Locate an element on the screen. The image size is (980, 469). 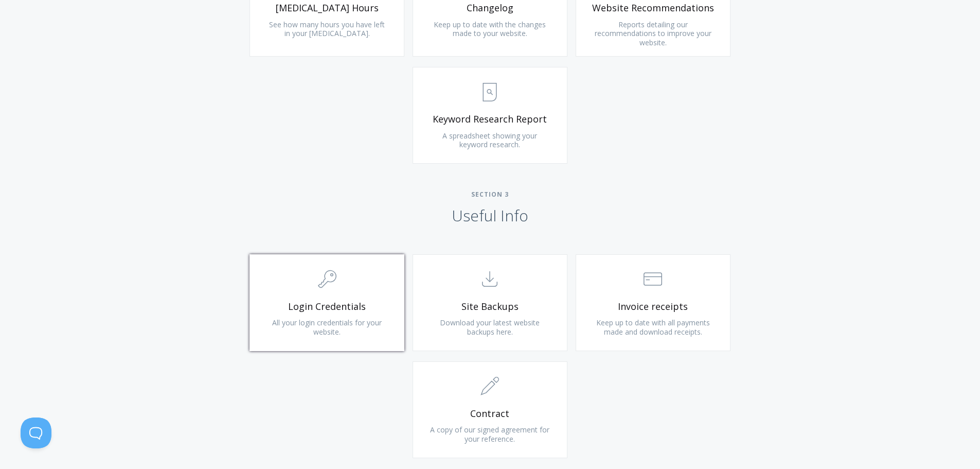
span: A copy of our signed agreement for your reference. is located at coordinates (490, 434).